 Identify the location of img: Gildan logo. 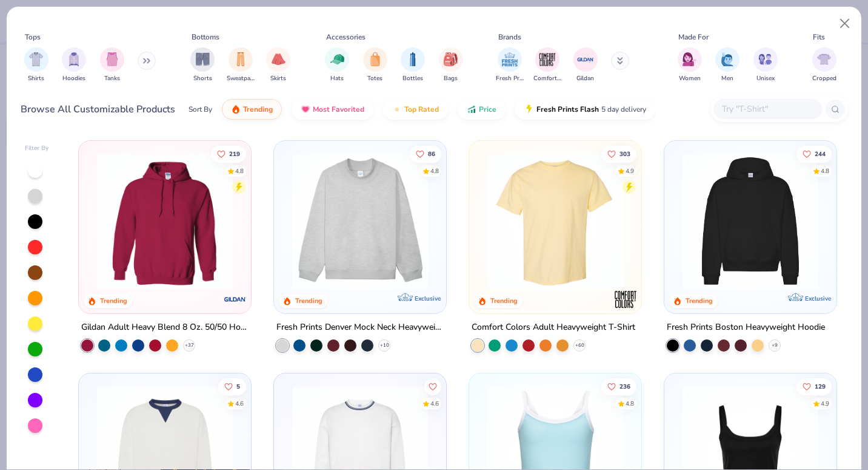
(235, 300).